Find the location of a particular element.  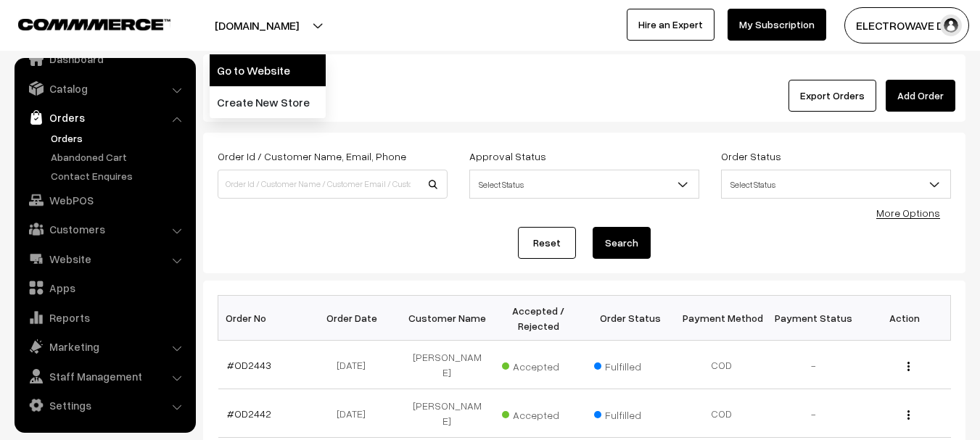

a: Website is located at coordinates (105, 259).